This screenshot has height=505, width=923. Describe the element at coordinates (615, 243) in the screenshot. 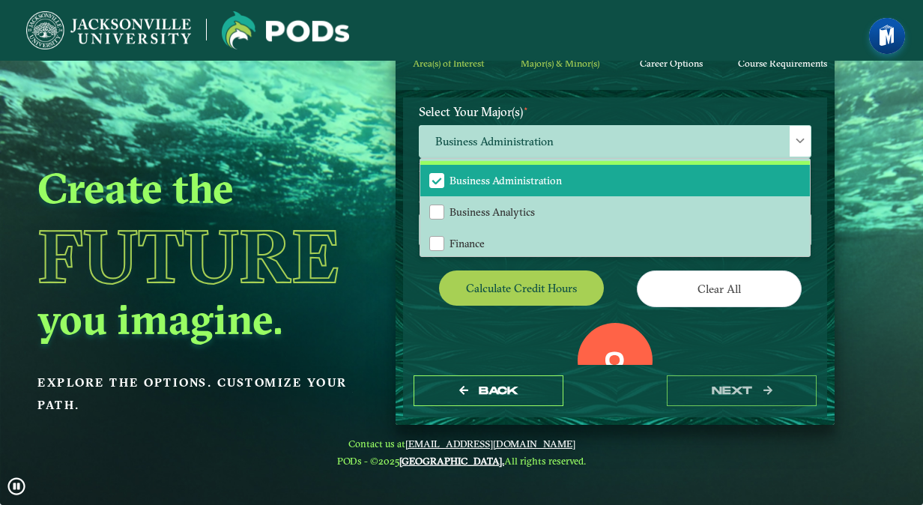

I see `li: Finance` at that location.